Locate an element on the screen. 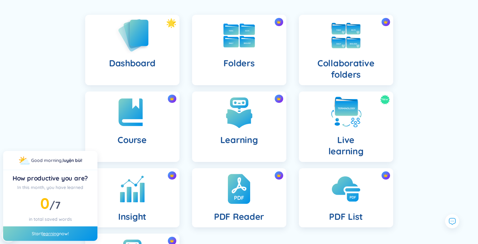 This screenshot has height=244, width=478. div: in total saved words is located at coordinates (50, 219).